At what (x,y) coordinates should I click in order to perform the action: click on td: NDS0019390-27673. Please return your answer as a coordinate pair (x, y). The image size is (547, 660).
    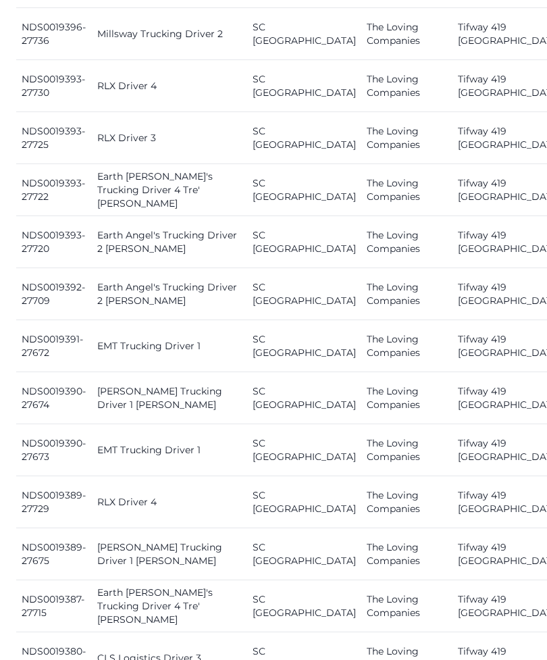
    Looking at the image, I should click on (54, 451).